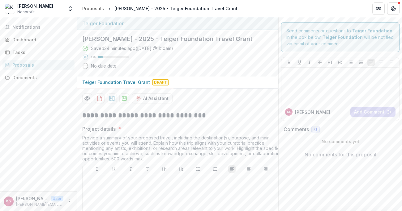  Describe the element at coordinates (42, 27) in the screenshot. I see `span: Notifications` at that location.